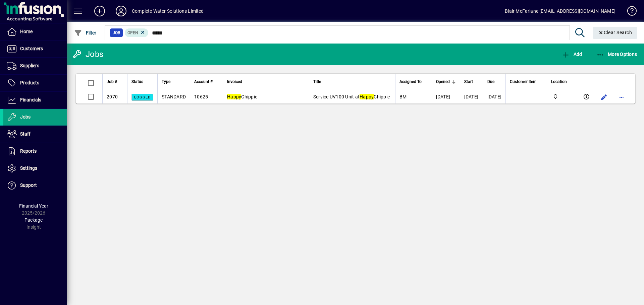 Image resolution: width=644 pixels, height=305 pixels. What do you see at coordinates (112, 82) in the screenshot?
I see `span: Job #` at bounding box center [112, 82].